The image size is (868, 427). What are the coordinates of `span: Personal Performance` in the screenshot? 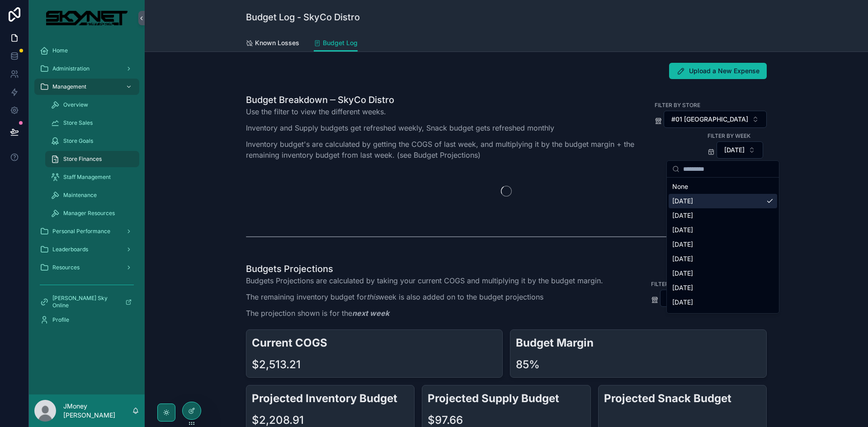 It's located at (81, 232).